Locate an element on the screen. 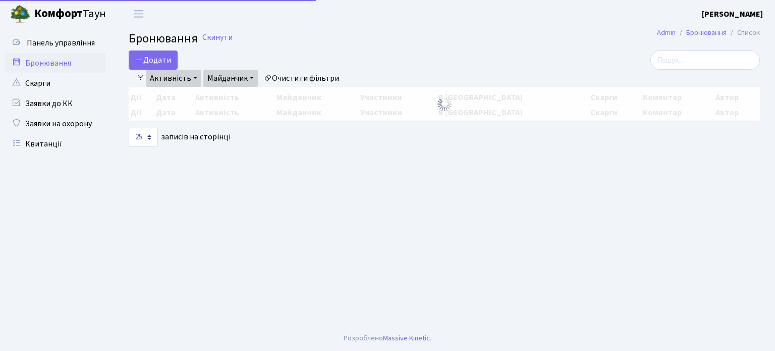 Image resolution: width=775 pixels, height=351 pixels. div: Розроблено . is located at coordinates (388, 338).